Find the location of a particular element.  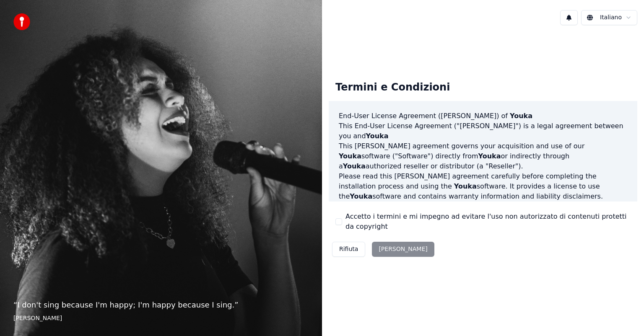

button: Rifiuta is located at coordinates (348, 249).